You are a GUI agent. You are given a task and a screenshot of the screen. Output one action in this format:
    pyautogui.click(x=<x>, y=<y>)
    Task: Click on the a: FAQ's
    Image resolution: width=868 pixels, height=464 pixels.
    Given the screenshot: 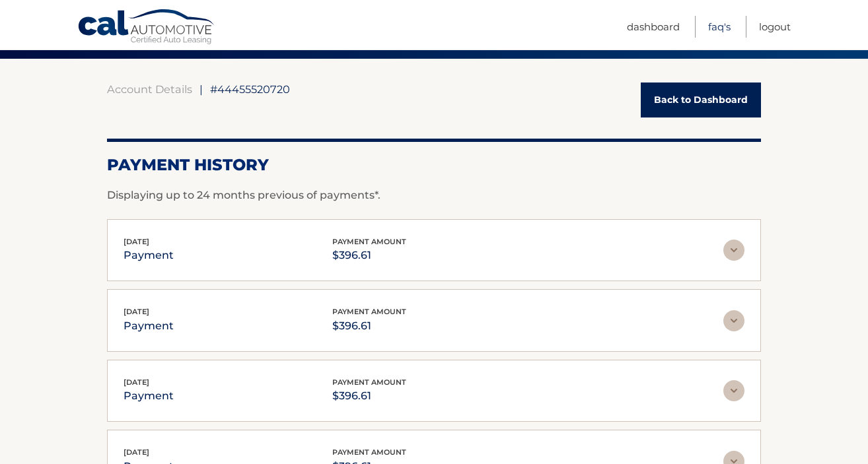 What is the action you would take?
    pyautogui.click(x=719, y=26)
    